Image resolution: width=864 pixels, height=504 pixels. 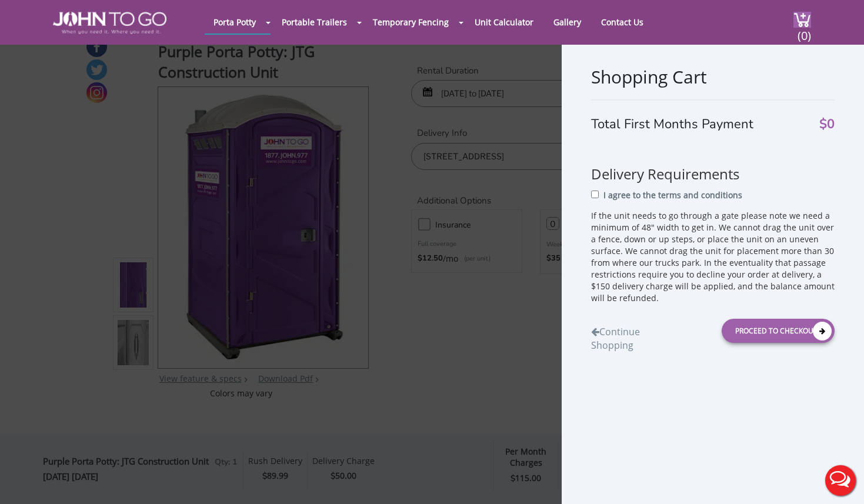 What do you see at coordinates (713, 79) in the screenshot?
I see `div: Shopping Cart` at bounding box center [713, 79].